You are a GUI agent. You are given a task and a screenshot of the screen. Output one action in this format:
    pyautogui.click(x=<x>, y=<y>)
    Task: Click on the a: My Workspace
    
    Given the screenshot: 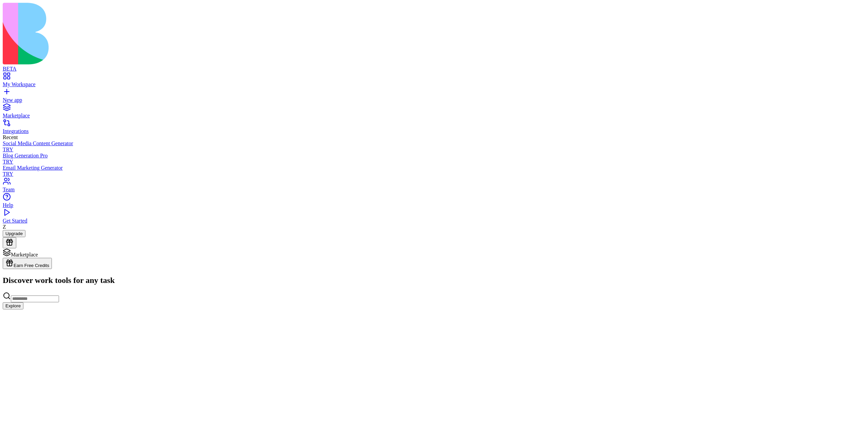 What is the action you would take?
    pyautogui.click(x=434, y=81)
    